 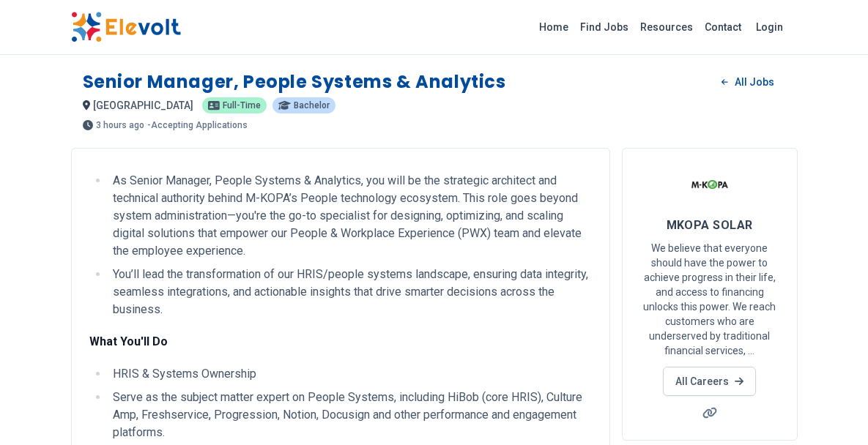 What do you see at coordinates (710, 185) in the screenshot?
I see `img: MKOPA SOLAR` at bounding box center [710, 185].